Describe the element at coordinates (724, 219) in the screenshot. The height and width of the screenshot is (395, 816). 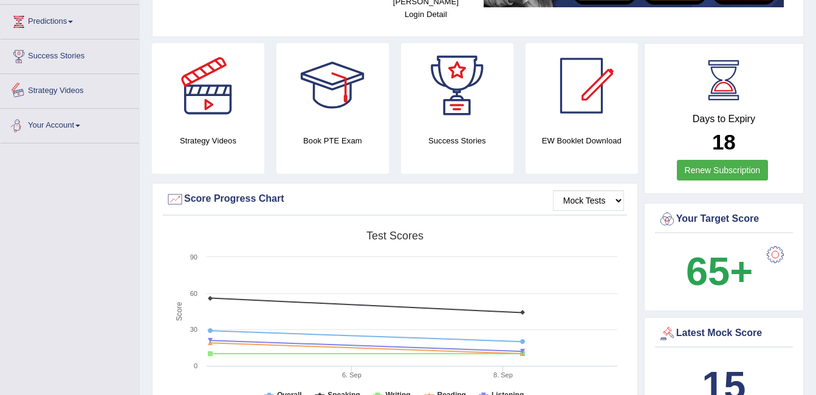
I see `div: Your Target Score` at that location.